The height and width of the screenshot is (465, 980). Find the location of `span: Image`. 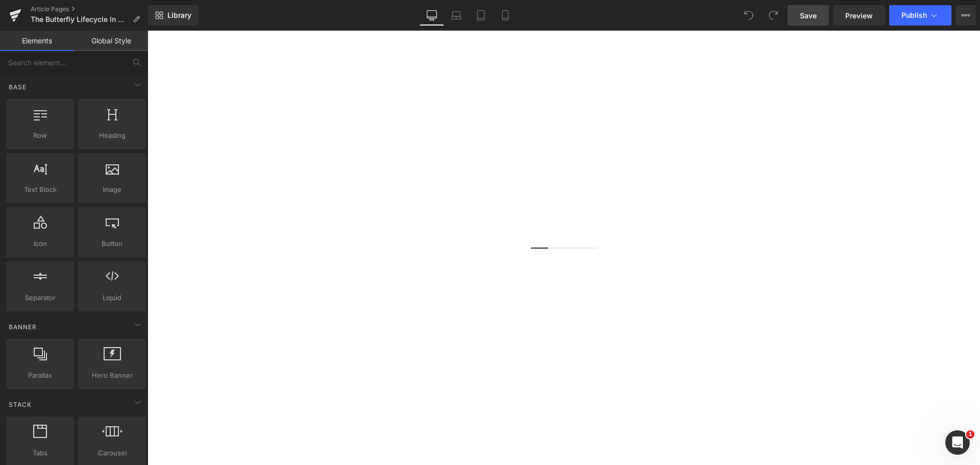

span: Image is located at coordinates (112, 189).